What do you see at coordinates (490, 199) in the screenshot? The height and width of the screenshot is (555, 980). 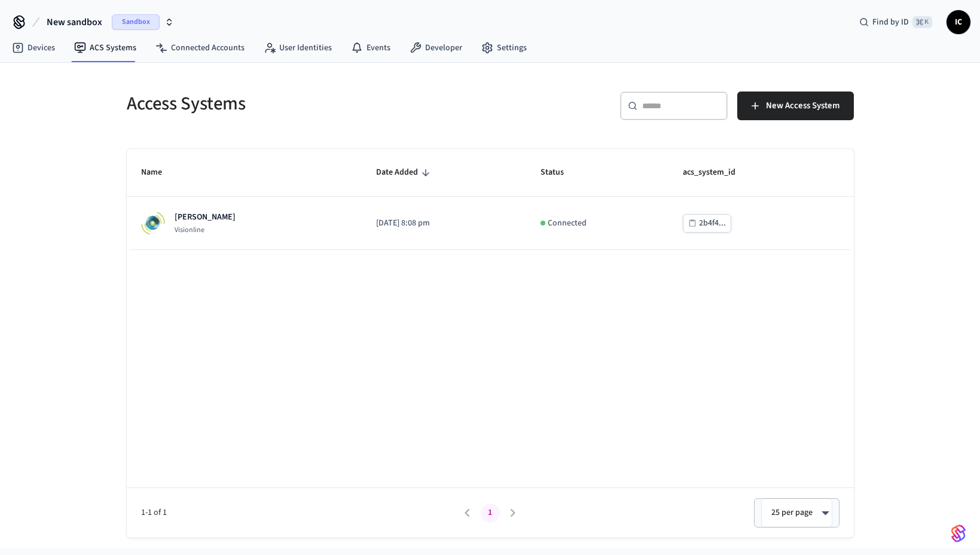 I see `table: sticky table` at bounding box center [490, 199].